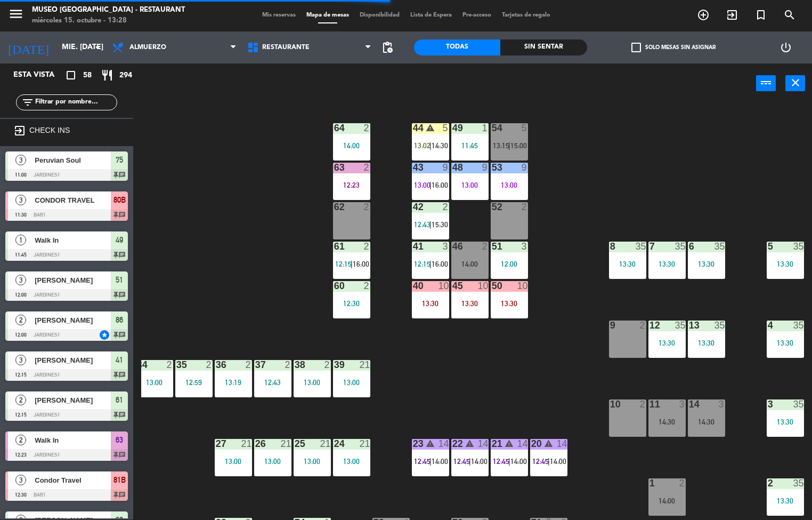 The image size is (812, 520). I want to click on div: 13:19, so click(234, 383).